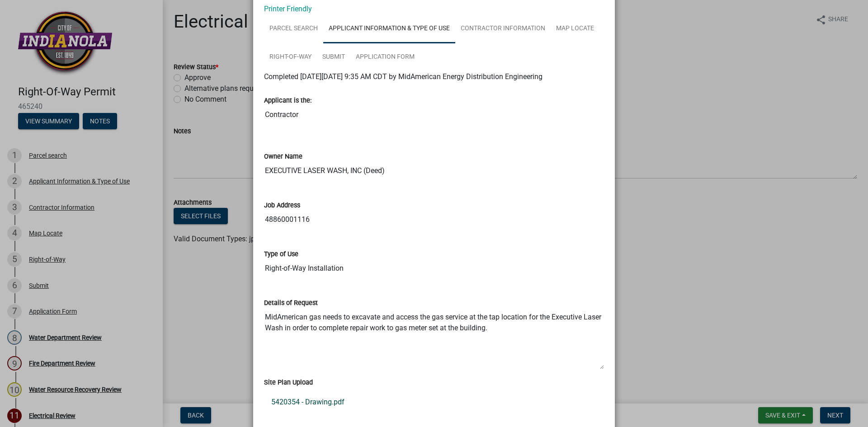  Describe the element at coordinates (390, 29) in the screenshot. I see `a: Applicant Information & Type of Use` at that location.